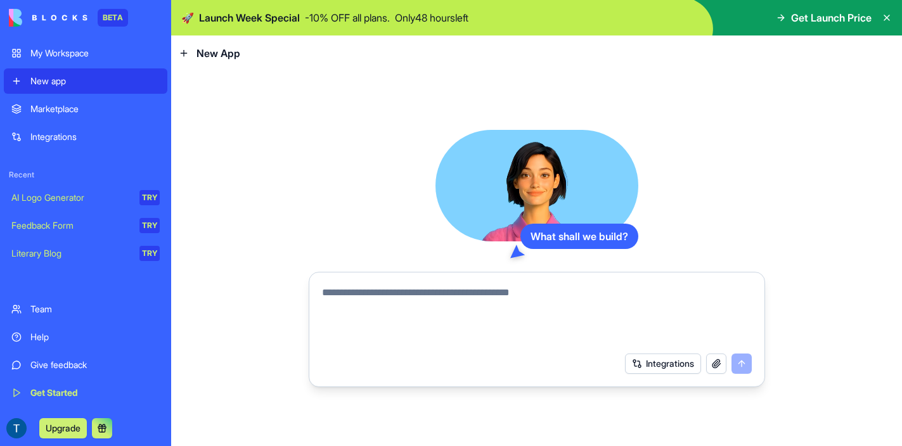 This screenshot has width=902, height=446. I want to click on div: Feedback Form, so click(71, 226).